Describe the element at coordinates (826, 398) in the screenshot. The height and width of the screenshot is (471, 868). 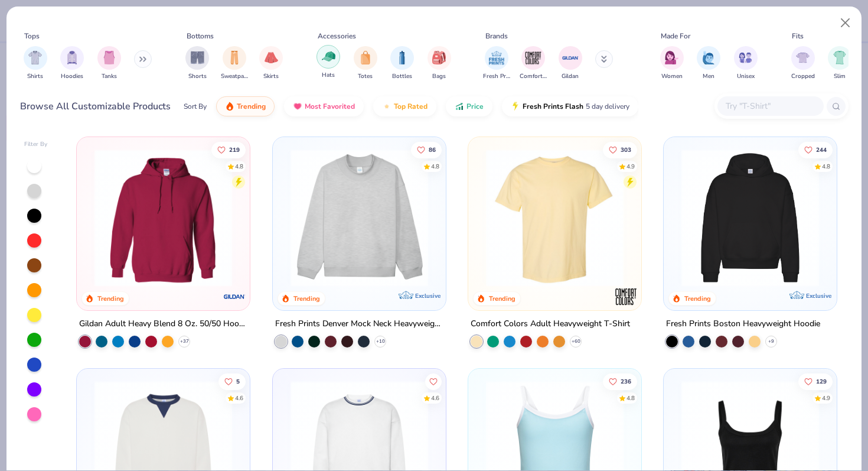
I see `div: 4.9` at that location.